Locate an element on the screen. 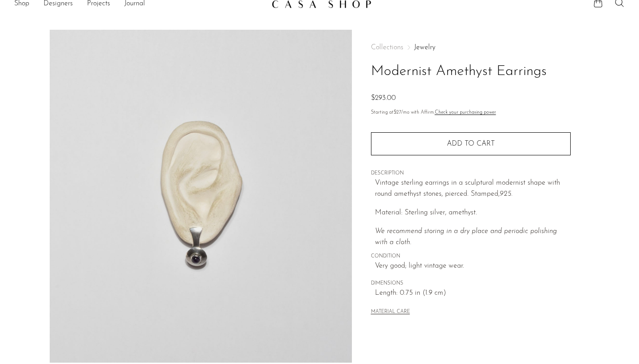 Image resolution: width=639 pixels, height=364 pixels. span: DESCRIPTION is located at coordinates (471, 173).